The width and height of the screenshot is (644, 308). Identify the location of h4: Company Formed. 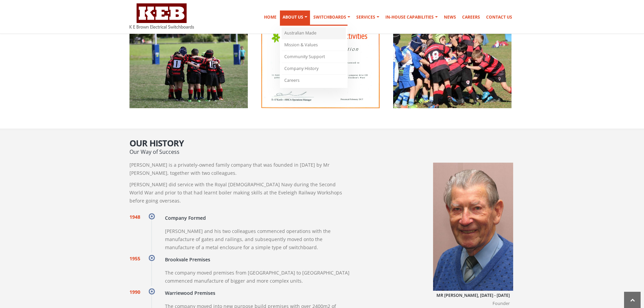
(258, 217).